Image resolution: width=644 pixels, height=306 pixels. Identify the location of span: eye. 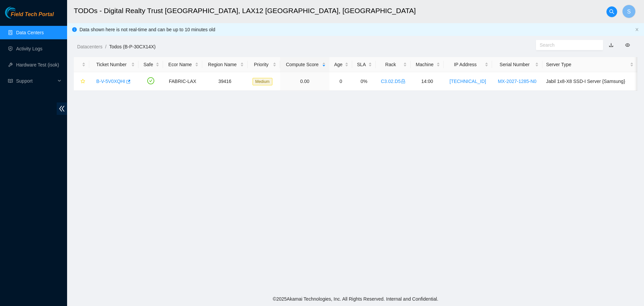
(628, 45).